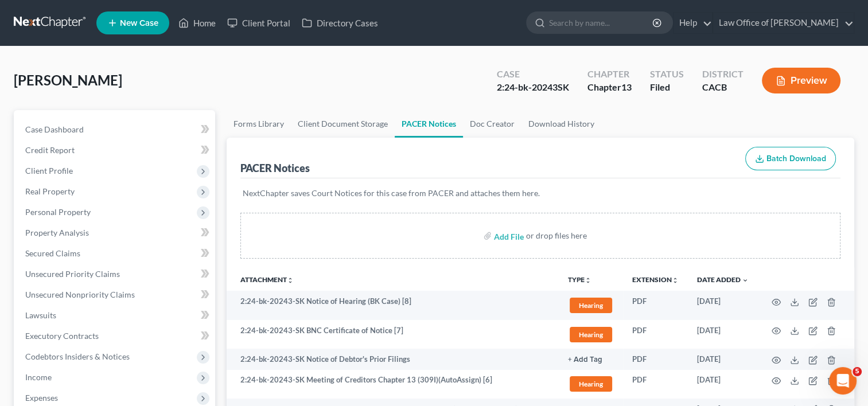  I want to click on td: 2:24-bk-20243-SK Meeting of Creditors Chapter 13 (309I)(AutoAssign) [6], so click(393, 384).